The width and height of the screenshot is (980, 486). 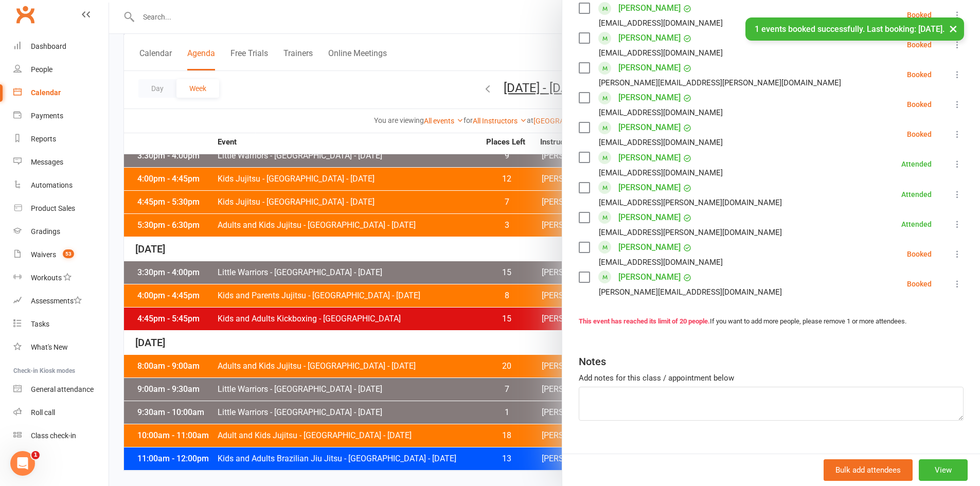 What do you see at coordinates (62, 390) in the screenshot?
I see `div: General attendance` at bounding box center [62, 390].